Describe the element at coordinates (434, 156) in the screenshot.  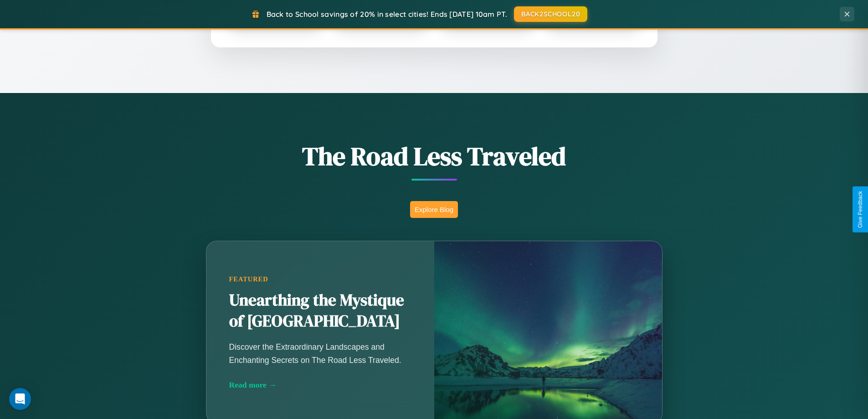
I see `h1: The Road Less Traveled` at that location.